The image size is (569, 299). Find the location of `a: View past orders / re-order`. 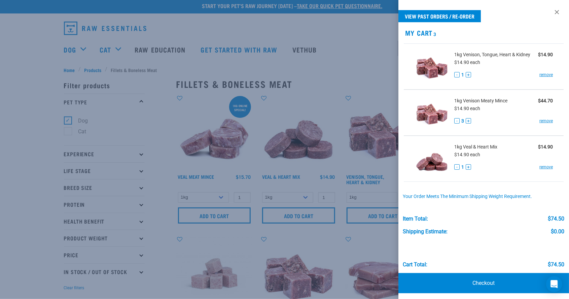

a: View past orders / re-order is located at coordinates (440, 16).